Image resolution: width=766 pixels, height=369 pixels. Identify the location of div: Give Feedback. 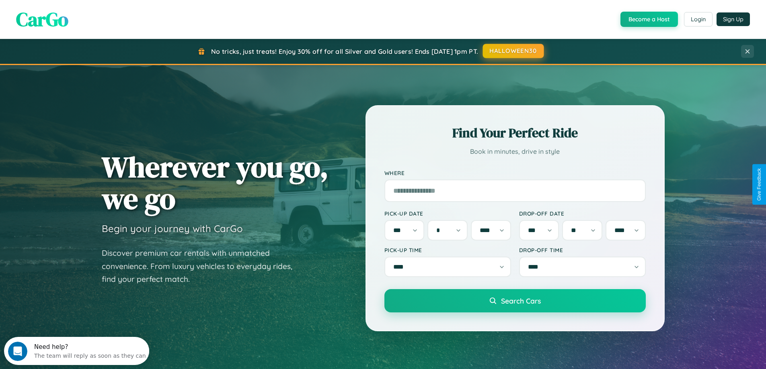
(759, 185).